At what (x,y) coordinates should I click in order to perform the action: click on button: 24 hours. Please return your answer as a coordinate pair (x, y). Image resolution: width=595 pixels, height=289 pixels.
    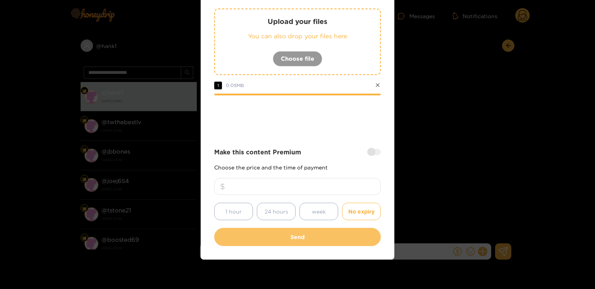
    Looking at the image, I should click on (276, 211).